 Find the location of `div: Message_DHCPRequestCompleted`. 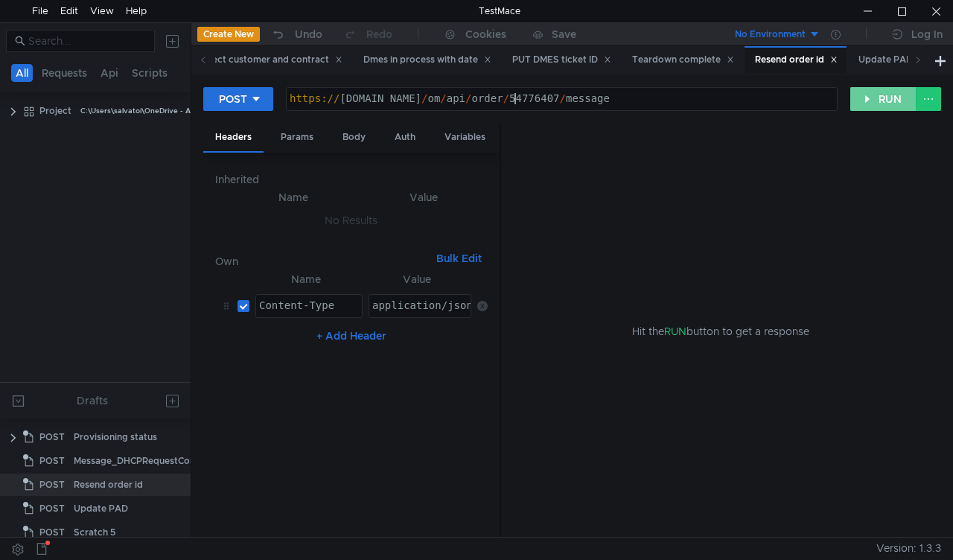

div: Message_DHCPRequestCompleted is located at coordinates (150, 461).